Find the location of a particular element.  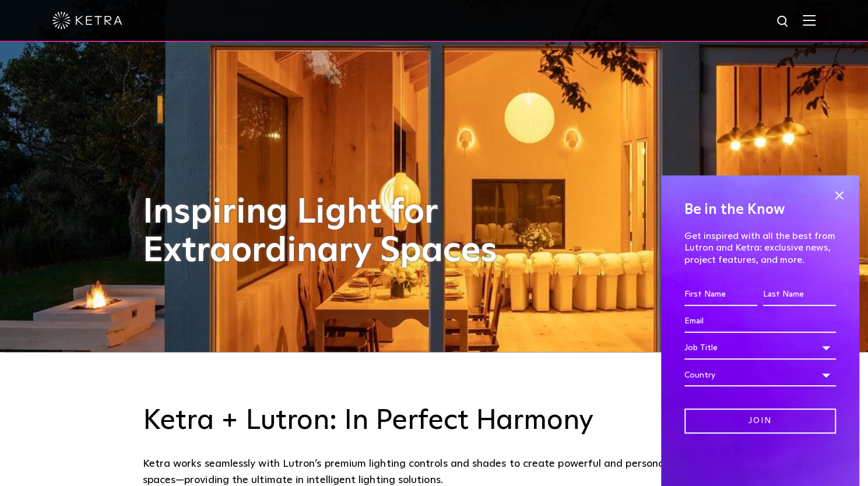

div: Job Title is located at coordinates (760, 348).